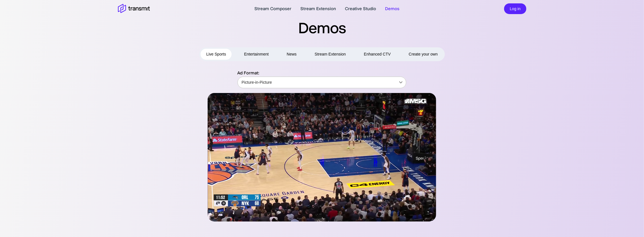 This screenshot has height=237, width=644. I want to click on button: Enhanced CTV, so click(377, 54).